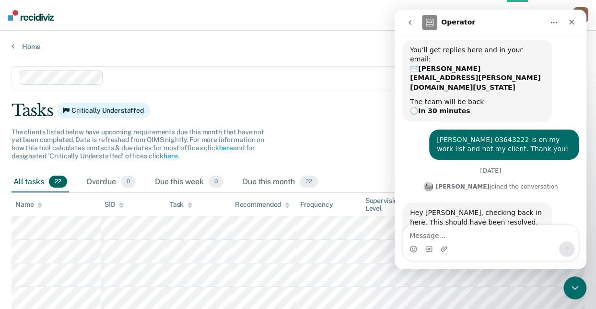  Describe the element at coordinates (111, 182) in the screenshot. I see `div: Overdue0` at that location.